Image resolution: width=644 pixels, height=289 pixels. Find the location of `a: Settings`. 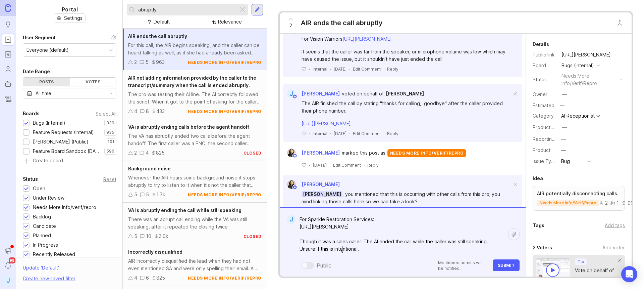

a: Settings is located at coordinates (69, 19).